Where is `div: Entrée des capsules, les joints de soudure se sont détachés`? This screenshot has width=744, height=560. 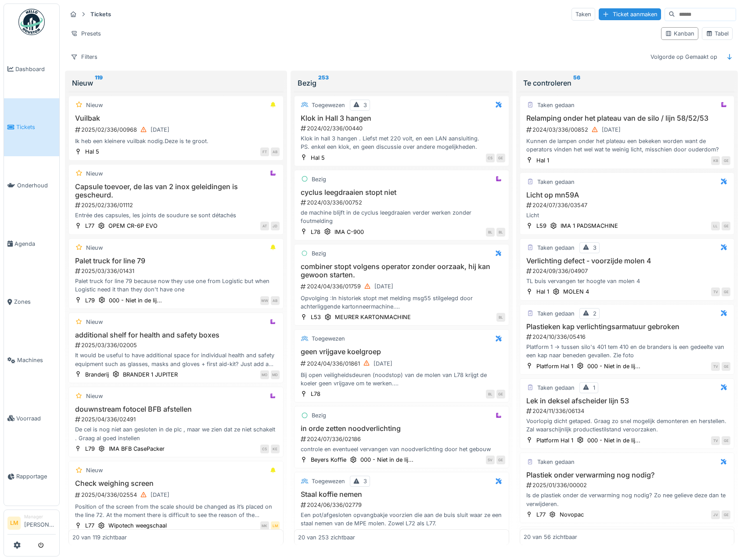
div: Entrée des capsules, les joints de soudure se sont détachés is located at coordinates (176, 215).